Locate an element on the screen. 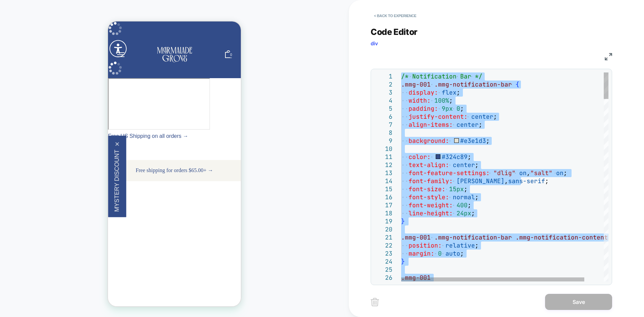  span: relative is located at coordinates (460, 245).